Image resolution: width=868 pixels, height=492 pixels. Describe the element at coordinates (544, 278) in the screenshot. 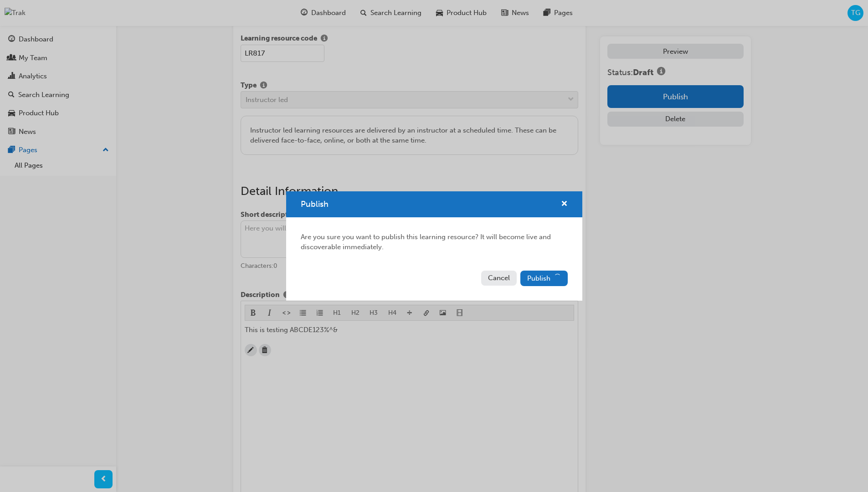

I see `button: Publish` at that location.